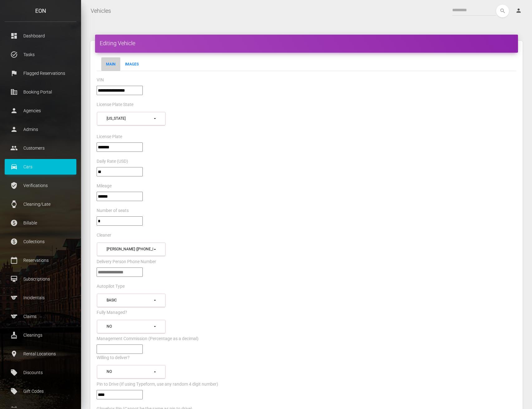  What do you see at coordinates (41, 73) in the screenshot?
I see `p: Flagged Reservations` at bounding box center [41, 73].